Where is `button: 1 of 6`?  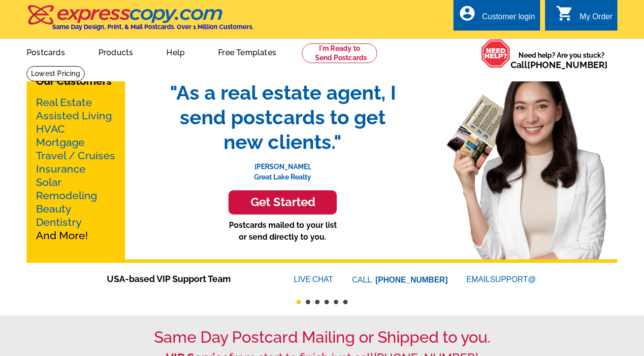
button: 1 of 6 is located at coordinates (298, 301).